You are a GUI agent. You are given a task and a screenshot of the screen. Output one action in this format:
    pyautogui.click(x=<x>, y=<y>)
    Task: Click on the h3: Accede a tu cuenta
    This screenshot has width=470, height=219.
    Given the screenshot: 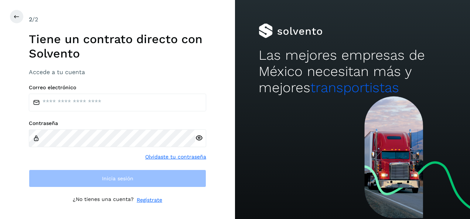 What is the action you would take?
    pyautogui.click(x=117, y=72)
    